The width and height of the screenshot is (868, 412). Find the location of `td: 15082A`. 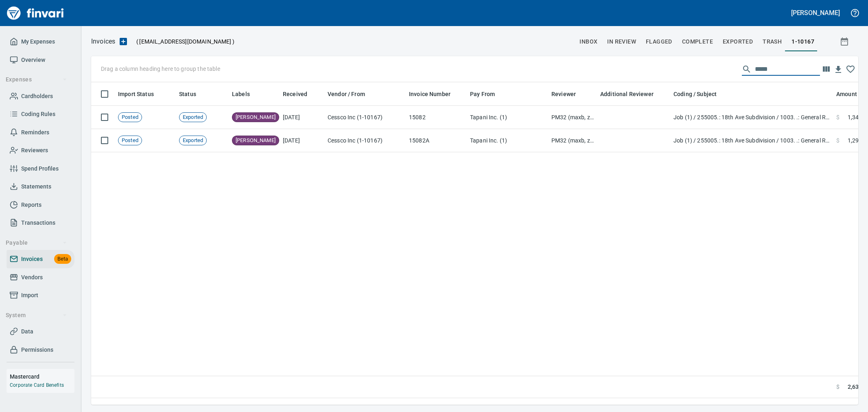

td: 15082A is located at coordinates (436, 141).